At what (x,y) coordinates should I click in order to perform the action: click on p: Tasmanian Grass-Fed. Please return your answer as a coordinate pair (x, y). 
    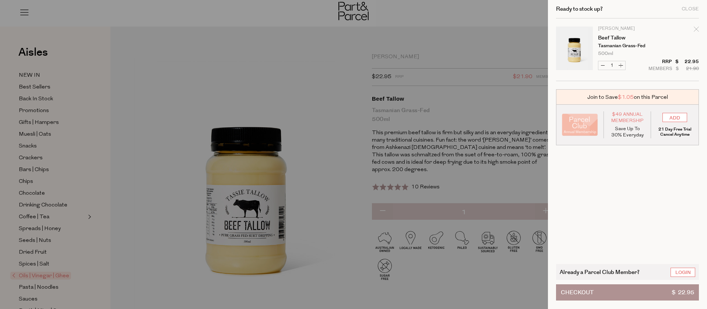
    Looking at the image, I should click on (626, 46).